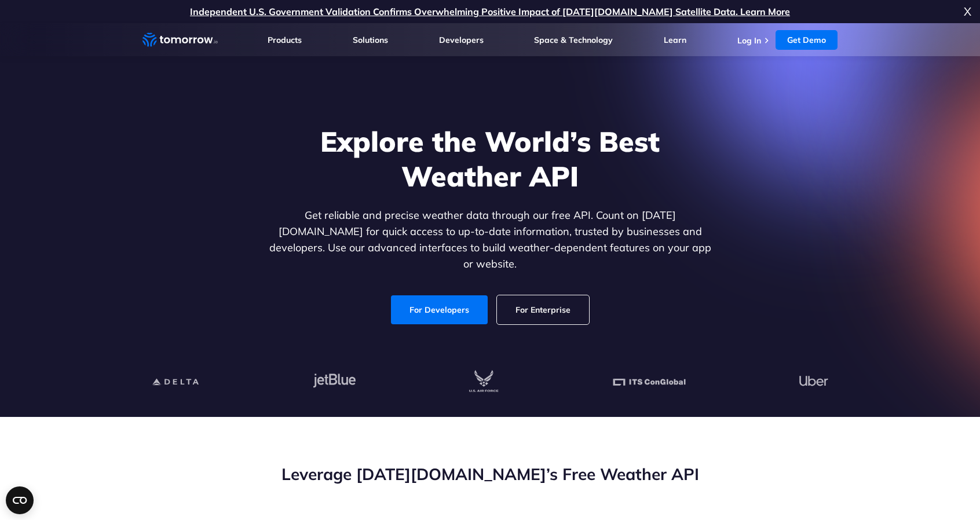  What do you see at coordinates (490, 158) in the screenshot?
I see `h1: Explore the World’s Best Weather API` at bounding box center [490, 158].